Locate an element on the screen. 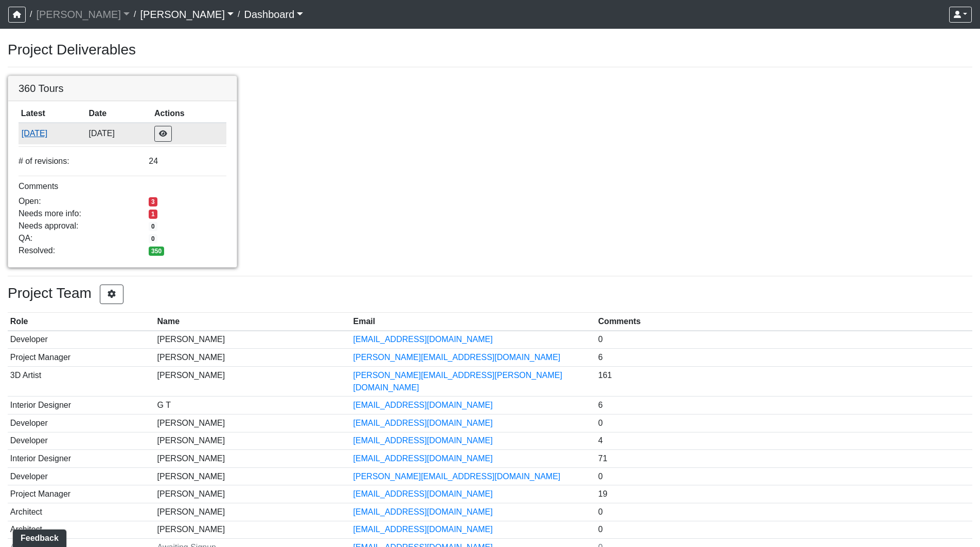 Image resolution: width=980 pixels, height=547 pixels. td: 161 is located at coordinates (784, 382).